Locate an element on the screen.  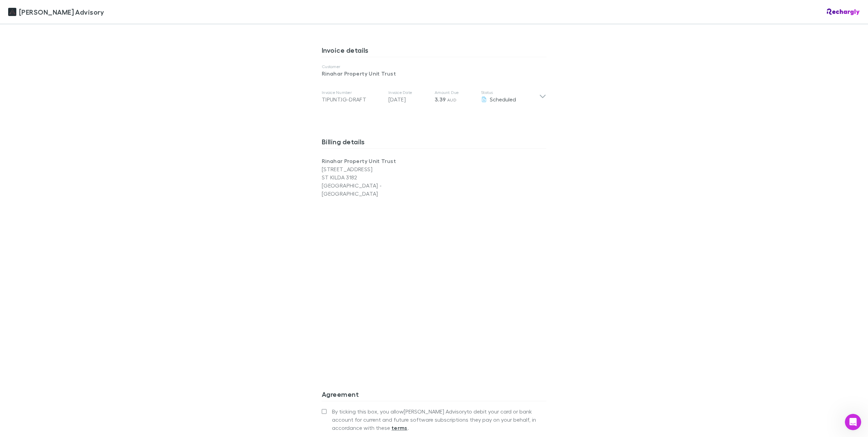
h3: Agreement is located at coordinates (434, 396).